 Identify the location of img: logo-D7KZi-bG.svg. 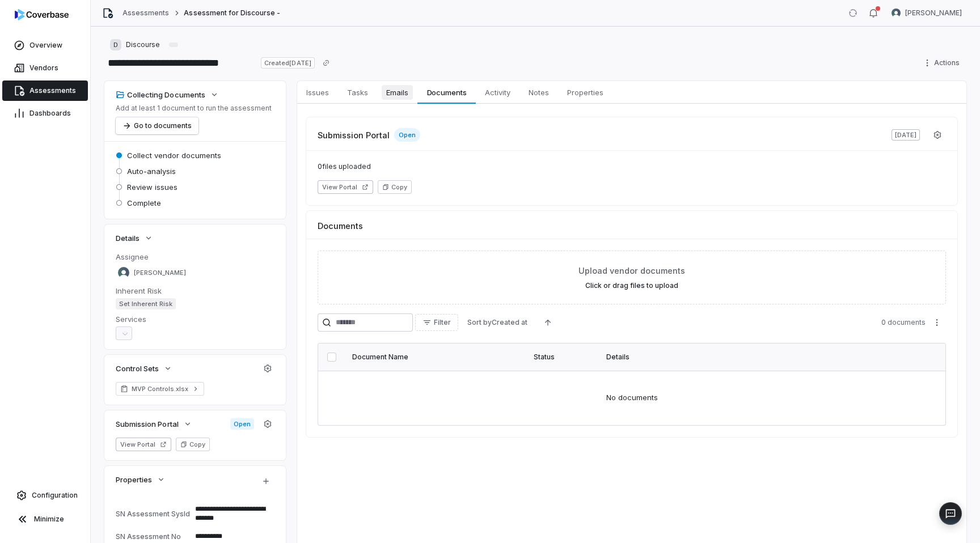
(41, 15).